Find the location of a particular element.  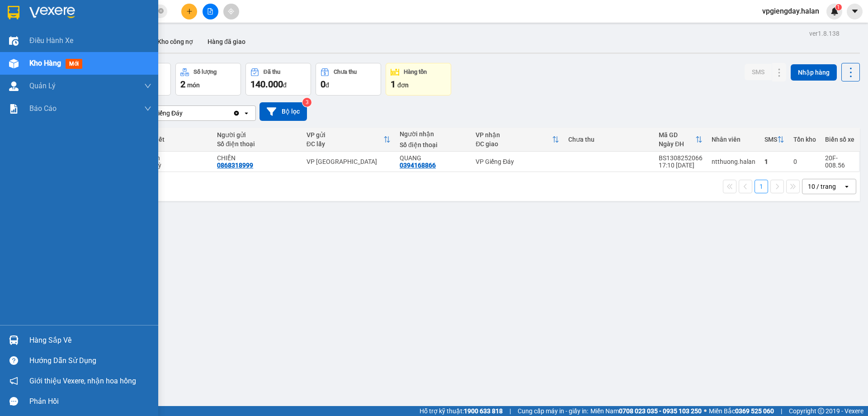

span: caret-down is located at coordinates (855, 11).